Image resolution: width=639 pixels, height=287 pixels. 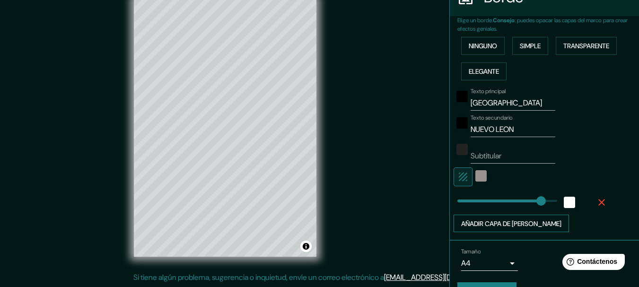 I want to click on font: A4, so click(x=466, y=263).